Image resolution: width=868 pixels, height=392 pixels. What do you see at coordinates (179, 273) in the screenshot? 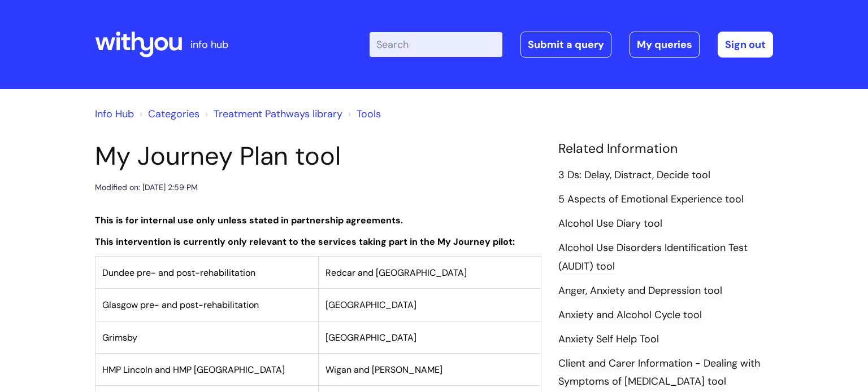
I see `span: Dundee pre- and post-rehabilitation` at bounding box center [179, 273].